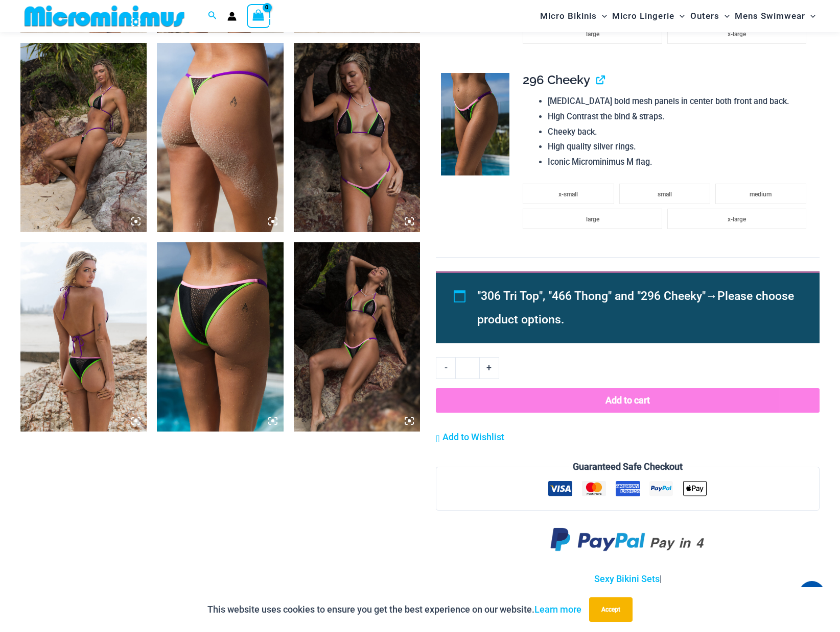  Describe the element at coordinates (558, 610) in the screenshot. I see `a: Learn more` at that location.